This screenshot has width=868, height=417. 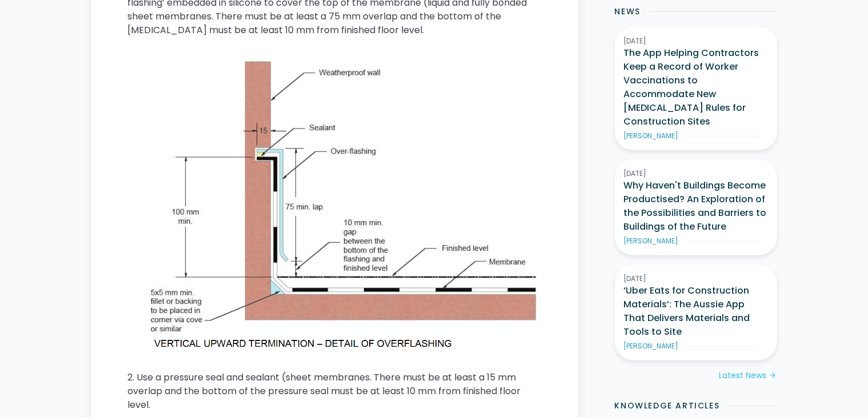 What do you see at coordinates (743, 376) in the screenshot?
I see `div: Latest News` at bounding box center [743, 376].